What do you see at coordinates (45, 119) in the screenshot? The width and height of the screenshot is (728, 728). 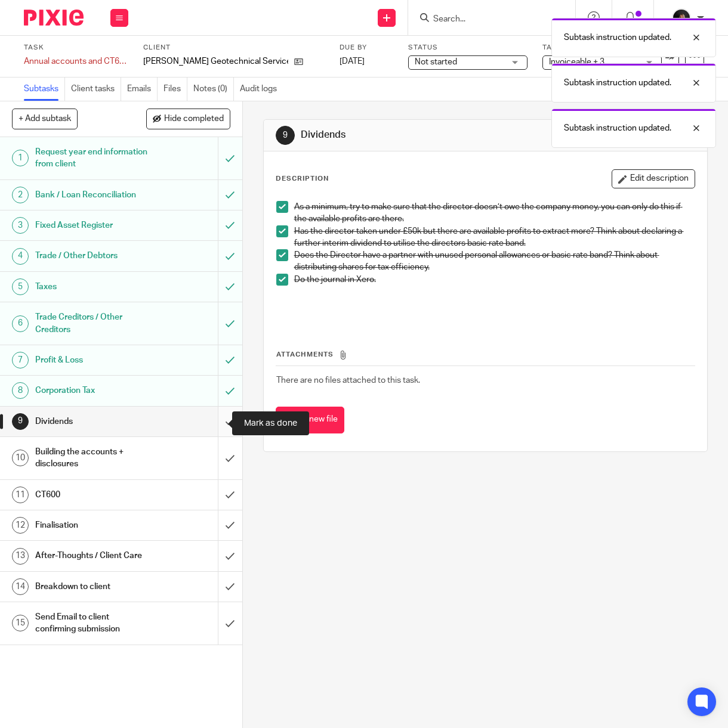 I see `button: + Add subtask` at bounding box center [45, 119].